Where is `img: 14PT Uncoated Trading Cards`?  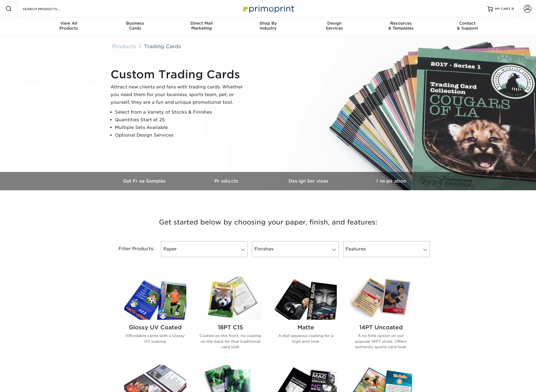
img: 14PT Uncoated Trading Cards is located at coordinates (381, 298).